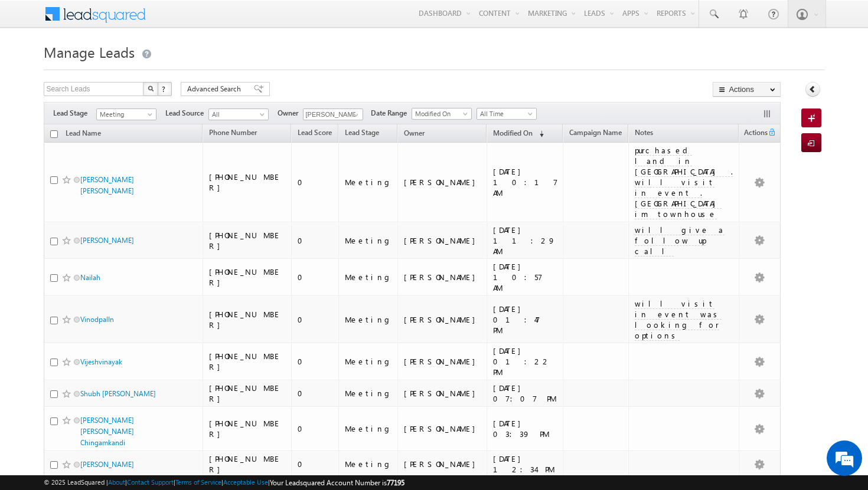 Image resolution: width=868 pixels, height=490 pixels. Describe the element at coordinates (442, 114) in the screenshot. I see `a: Modified On` at that location.